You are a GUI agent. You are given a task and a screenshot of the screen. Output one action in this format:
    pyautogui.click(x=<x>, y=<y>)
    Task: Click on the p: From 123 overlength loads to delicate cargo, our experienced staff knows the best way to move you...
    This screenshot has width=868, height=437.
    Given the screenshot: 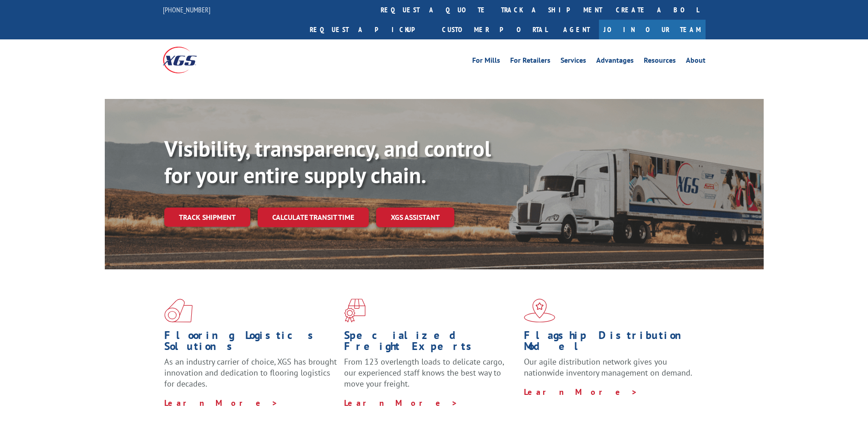 What is the action you would take?
    pyautogui.click(x=431, y=376)
    